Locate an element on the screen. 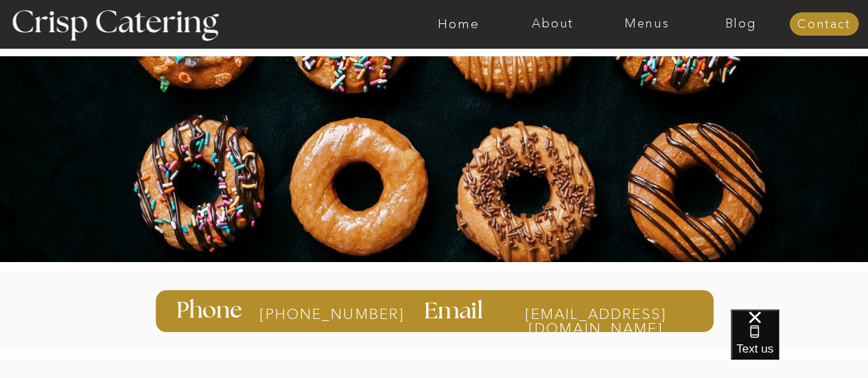 This screenshot has height=378, width=868. a: About is located at coordinates (553, 24).